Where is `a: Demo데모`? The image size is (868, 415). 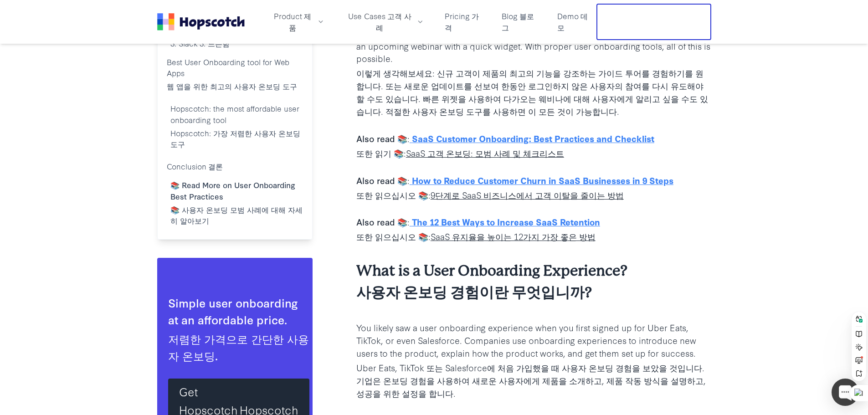 a: Demo데모 is located at coordinates (575, 22).